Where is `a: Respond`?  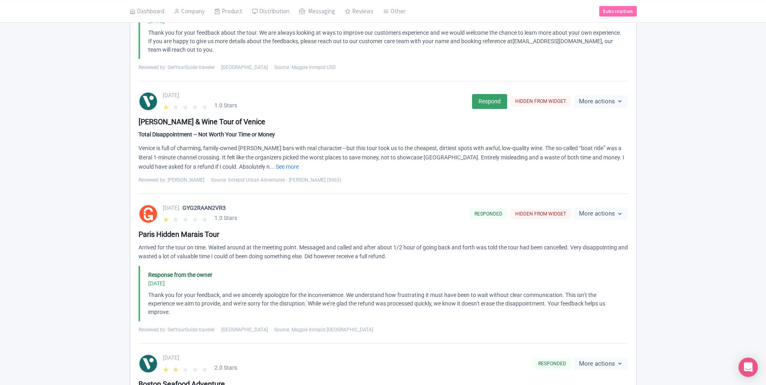
a: Respond is located at coordinates (489, 101).